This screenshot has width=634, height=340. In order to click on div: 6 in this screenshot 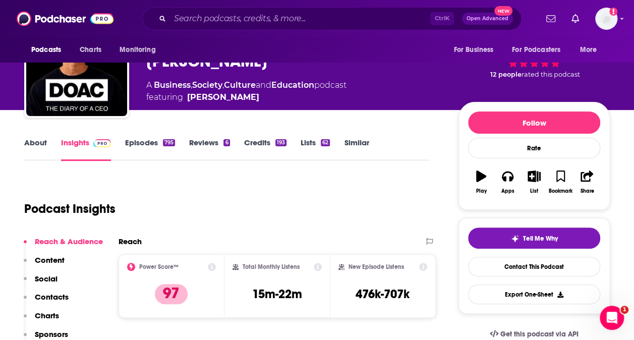, I will do `click(227, 143)`.